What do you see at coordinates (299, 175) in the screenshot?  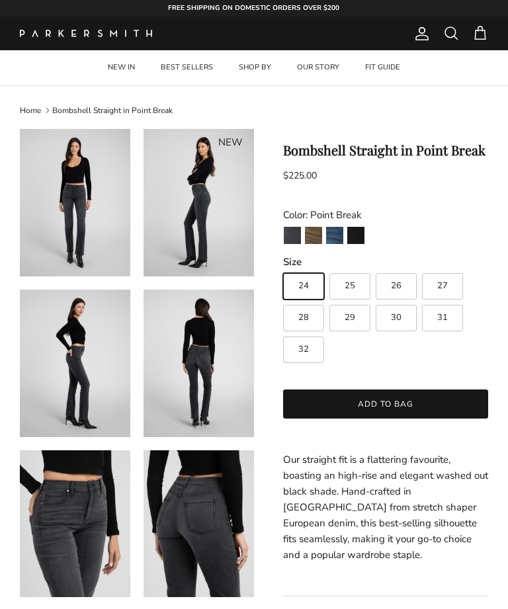 I see `span: $225.00` at bounding box center [299, 175].